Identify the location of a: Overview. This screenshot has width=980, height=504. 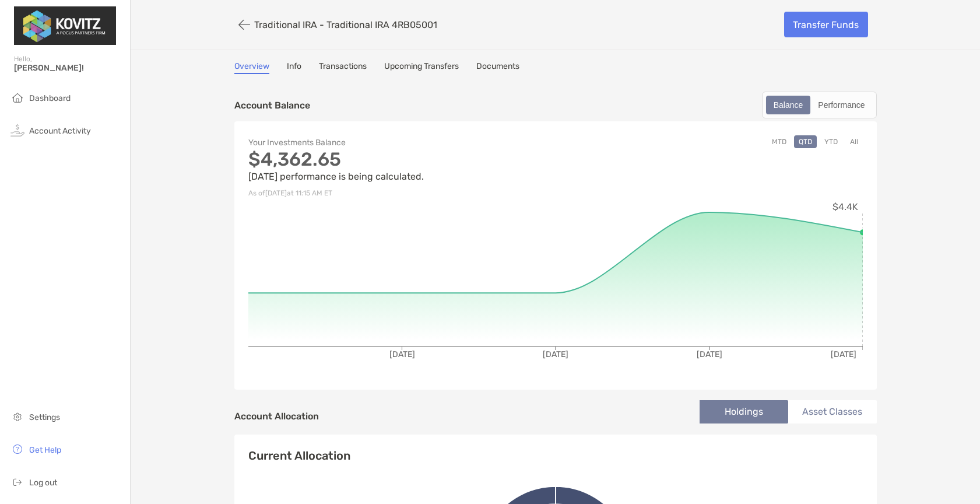
(251, 68).